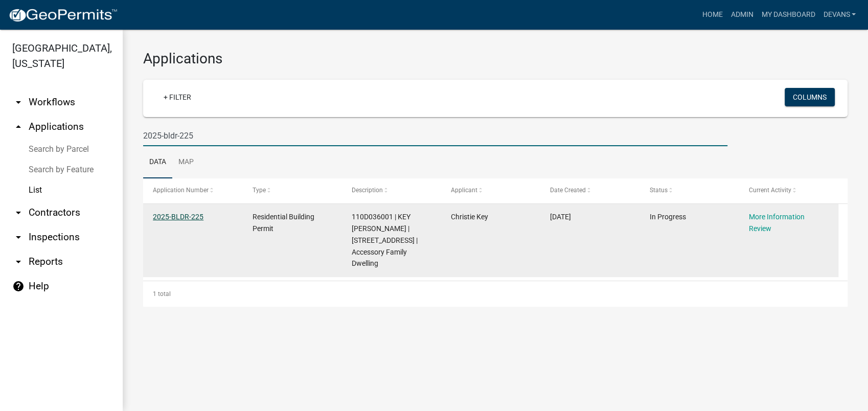 The image size is (868, 411). What do you see at coordinates (259, 190) in the screenshot?
I see `span: Type` at bounding box center [259, 190].